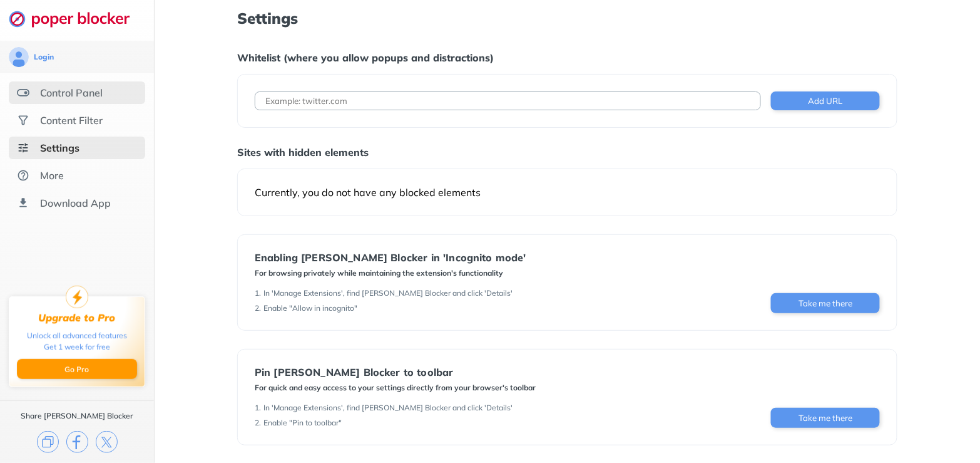 The width and height of the screenshot is (980, 463). I want to click on img: logo-webpage.svg, so click(76, 19).